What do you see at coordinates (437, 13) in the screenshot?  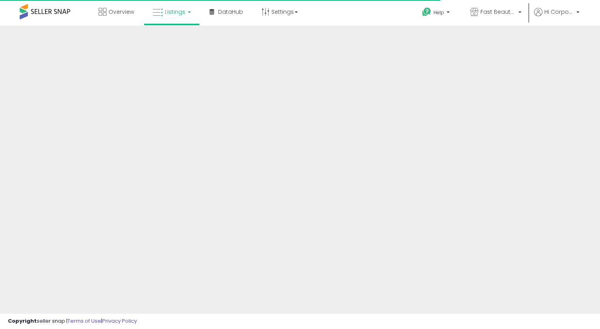 I see `a: Help` at bounding box center [437, 13].